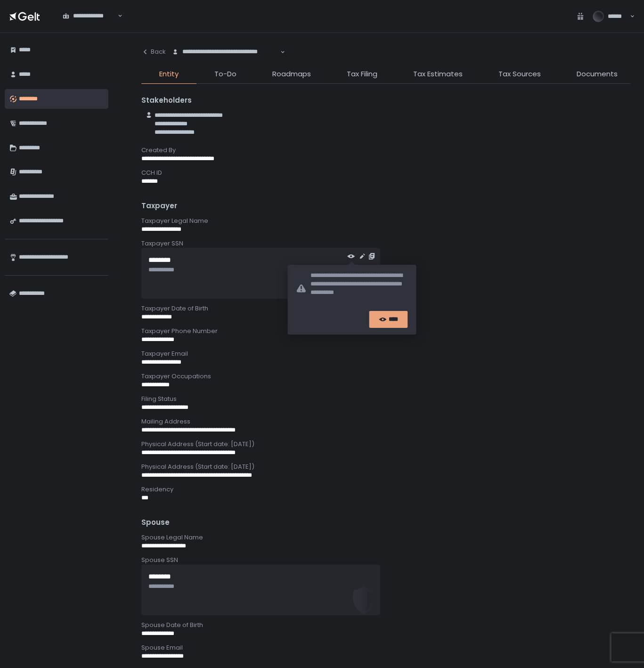  What do you see at coordinates (386, 648) in the screenshot?
I see `div: Spouse Email` at bounding box center [386, 648].